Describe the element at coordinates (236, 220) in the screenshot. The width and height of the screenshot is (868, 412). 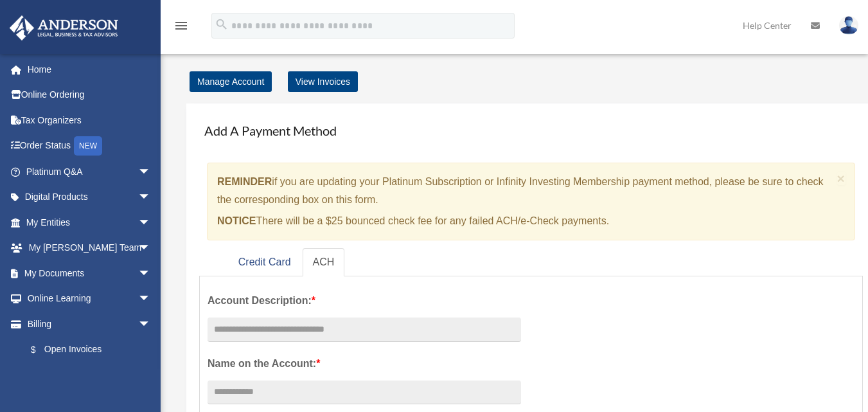
I see `strong: NOTICE` at that location.